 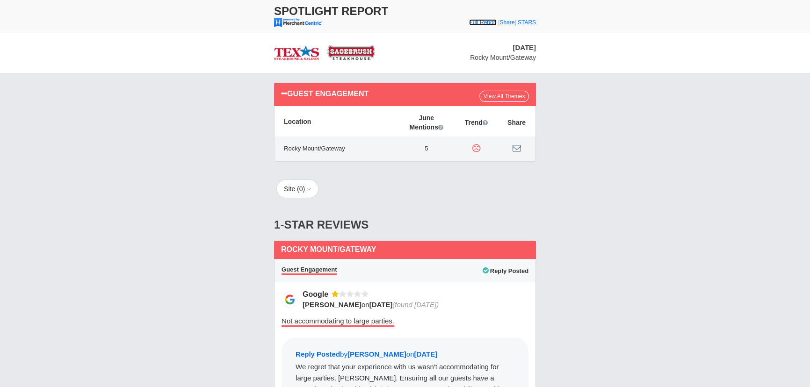 I want to click on img: stars-texas-steakhouse-saloon-logo-50.png, so click(x=324, y=52).